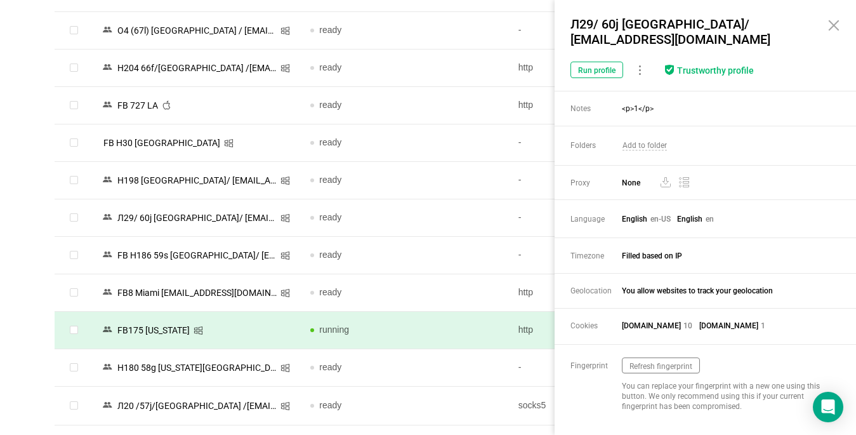 Image resolution: width=856 pixels, height=435 pixels. What do you see at coordinates (725, 183) in the screenshot?
I see `span: None` at bounding box center [725, 183].